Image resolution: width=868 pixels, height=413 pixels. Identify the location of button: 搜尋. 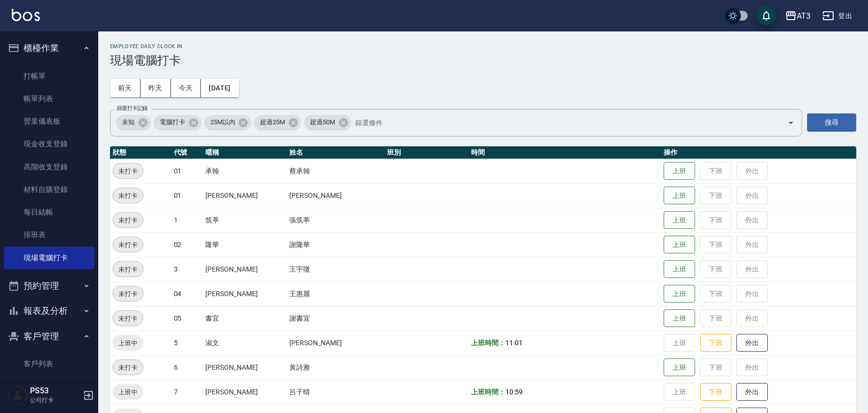
(832, 122).